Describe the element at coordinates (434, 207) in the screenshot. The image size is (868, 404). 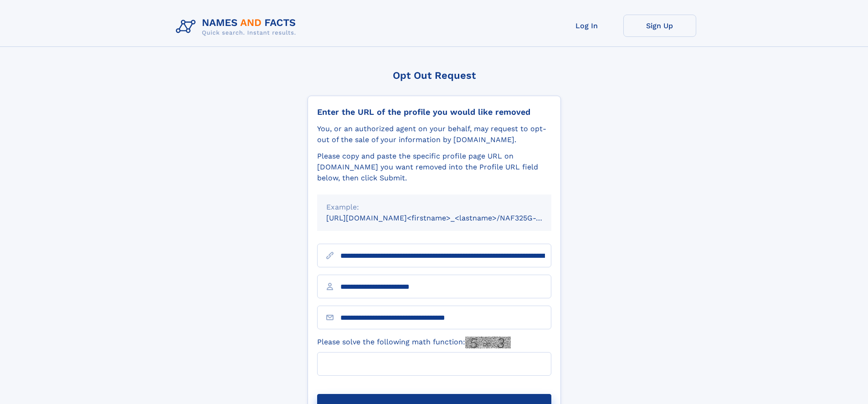
I see `div: Example:` at that location.